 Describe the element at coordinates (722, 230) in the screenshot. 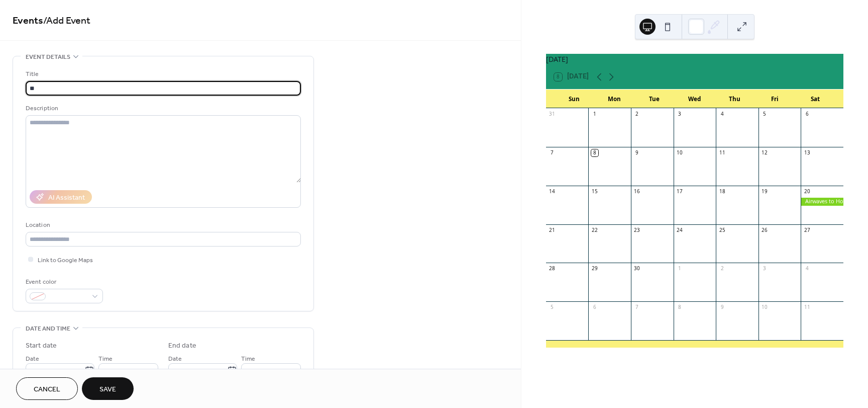

I see `div: 25` at that location.